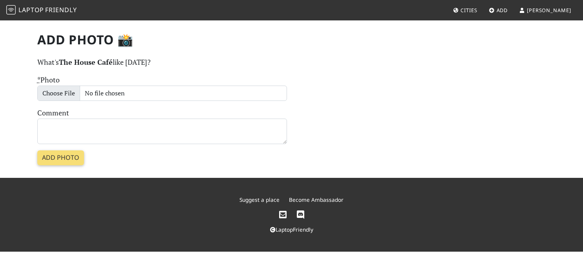  I want to click on span: Add, so click(502, 10).